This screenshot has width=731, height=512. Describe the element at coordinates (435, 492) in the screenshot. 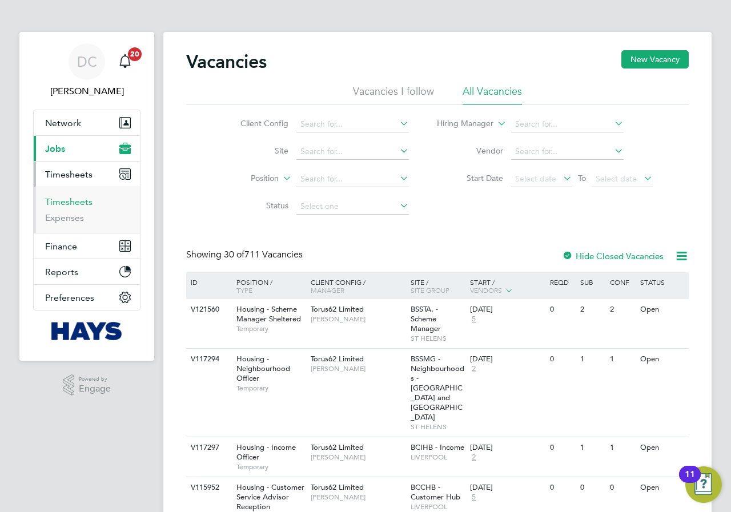

I see `span: BCCHB - Customer Hub` at that location.